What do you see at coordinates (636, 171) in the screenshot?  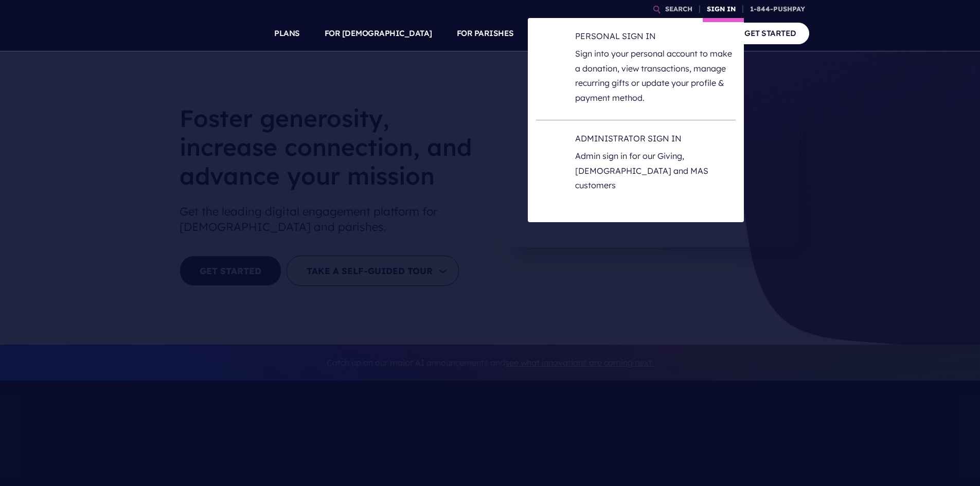 I see `a: ADMINISTRATOR SIGN IN - Illustration ADMINISTRATOR SIGN IN Admin sign in for our Giving, [DEMOGRA...` at bounding box center [636, 171].